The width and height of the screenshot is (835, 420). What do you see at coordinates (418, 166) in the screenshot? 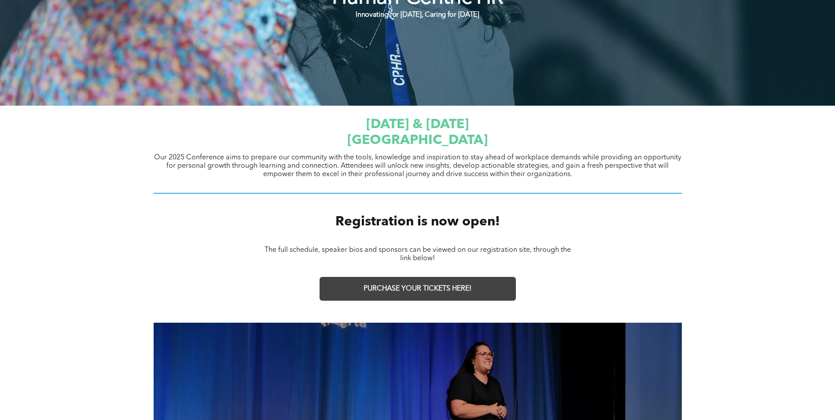
I see `span: Our 2025 Conference aims to prepare our community with the tools, knowledge and inspiration to st...` at bounding box center [418, 166].